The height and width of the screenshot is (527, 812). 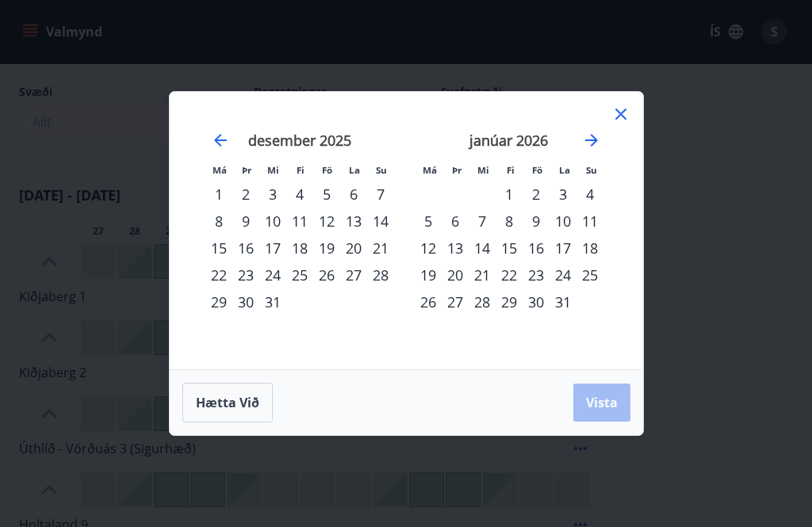 I want to click on td: Choose mánudagur, 8. desember 2025 as your check-in date. It’s available., so click(x=219, y=222).